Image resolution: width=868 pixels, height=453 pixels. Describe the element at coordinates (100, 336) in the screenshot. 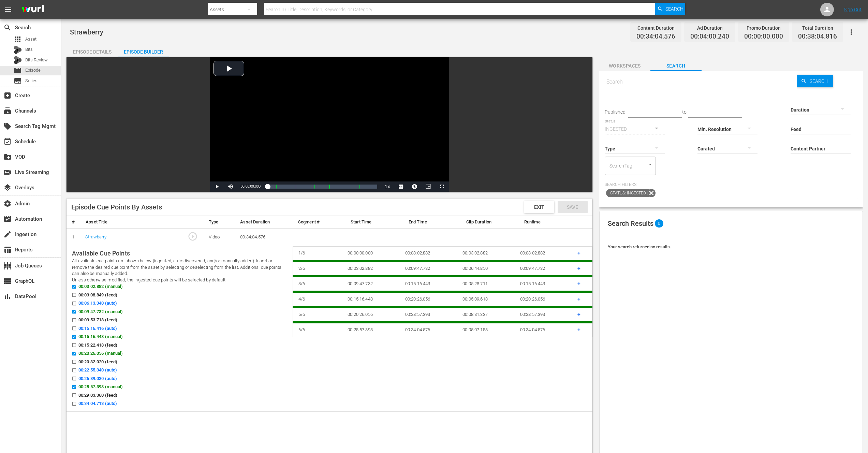

I see `span: 00:15:16.443 (manual)` at that location.